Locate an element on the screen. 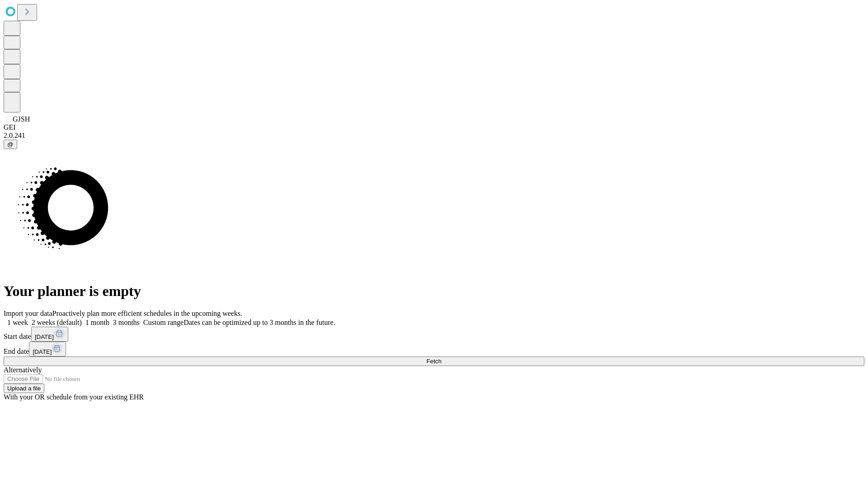  span: 1 week is located at coordinates (18, 322).